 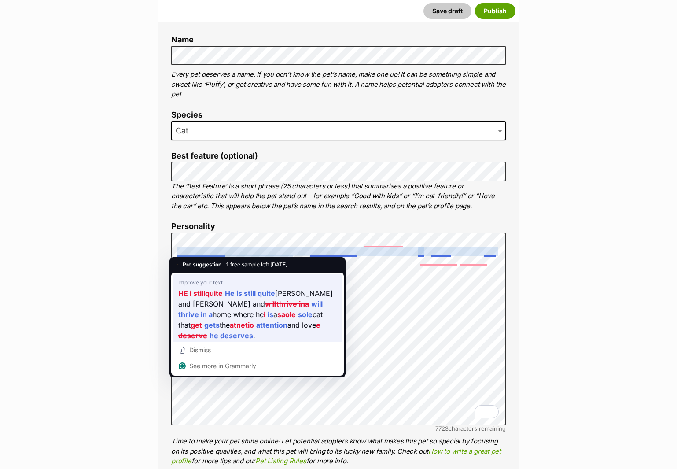 What do you see at coordinates (338, 226) in the screenshot?
I see `label: Personality` at bounding box center [338, 226].